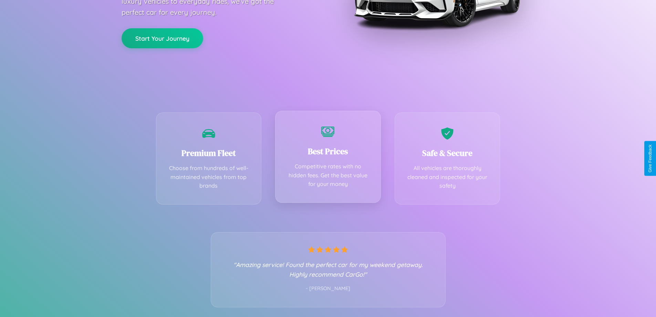  I want to click on button: Start Your Journey, so click(162, 38).